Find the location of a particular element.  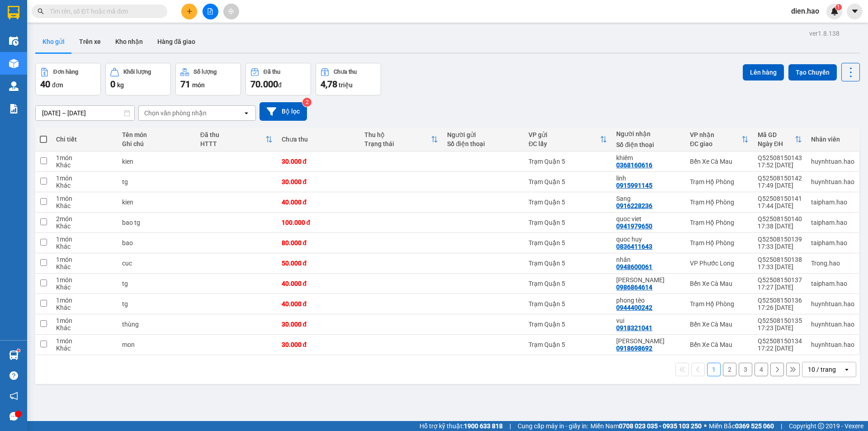

div: Đơn hàng is located at coordinates (66, 72).